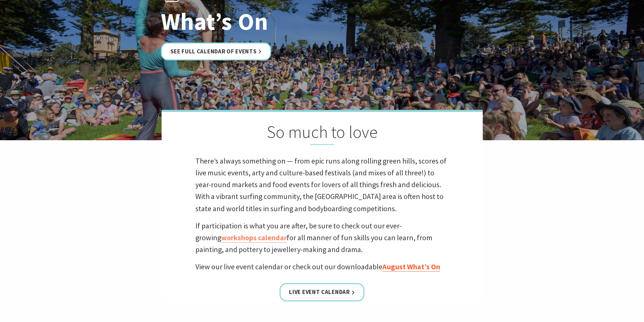 This screenshot has height=322, width=644. I want to click on h1: What’s On, so click(256, 21).